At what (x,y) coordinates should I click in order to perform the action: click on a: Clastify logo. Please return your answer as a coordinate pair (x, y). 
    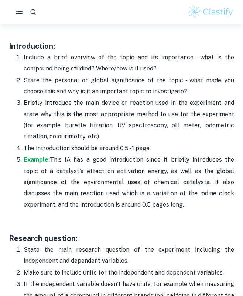
    Looking at the image, I should click on (211, 12).